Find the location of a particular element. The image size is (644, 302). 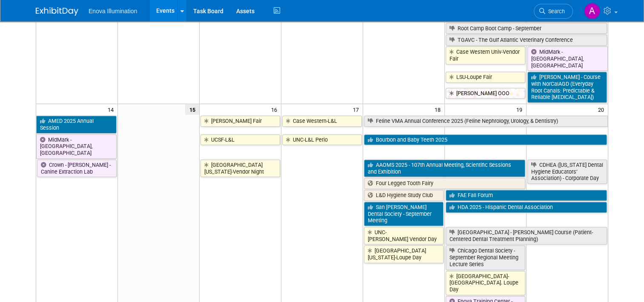

a: TGAVC - The Gulf Atlantic Veterinary Conference is located at coordinates (526, 40).